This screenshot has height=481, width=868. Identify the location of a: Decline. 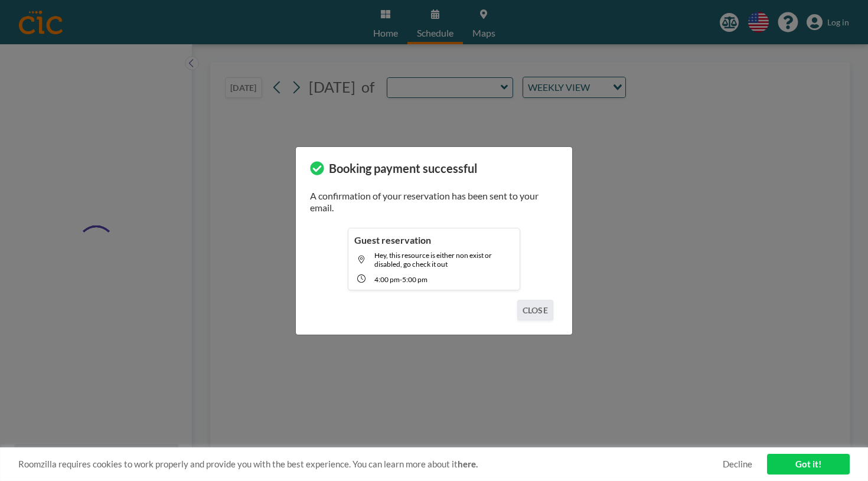
(737, 464).